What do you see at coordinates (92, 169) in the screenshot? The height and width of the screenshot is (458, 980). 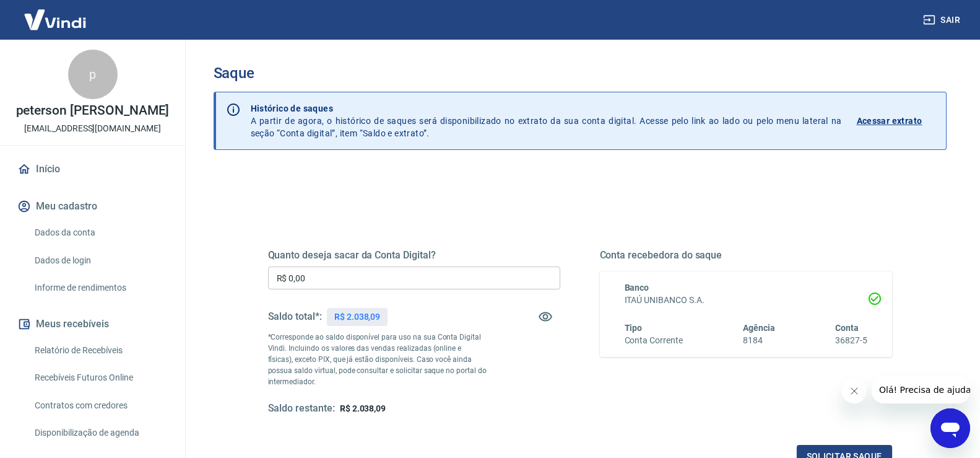 I see `a: Início` at bounding box center [92, 169].